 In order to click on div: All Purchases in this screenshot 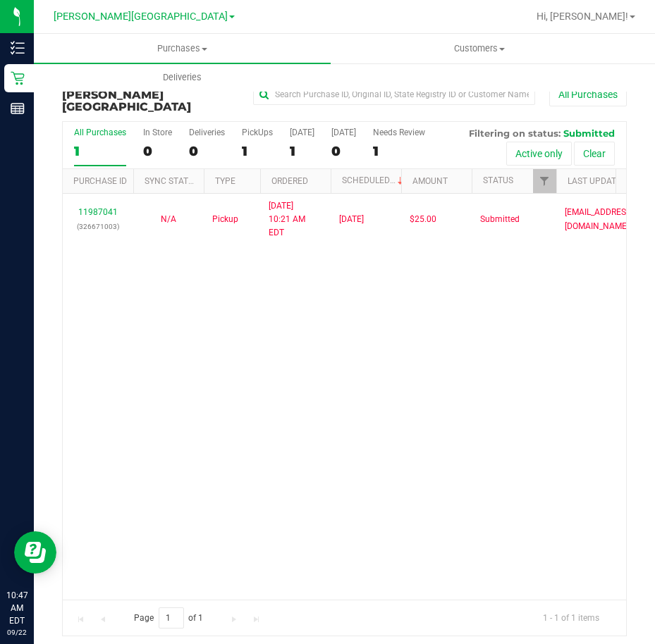, I will do `click(100, 132)`.